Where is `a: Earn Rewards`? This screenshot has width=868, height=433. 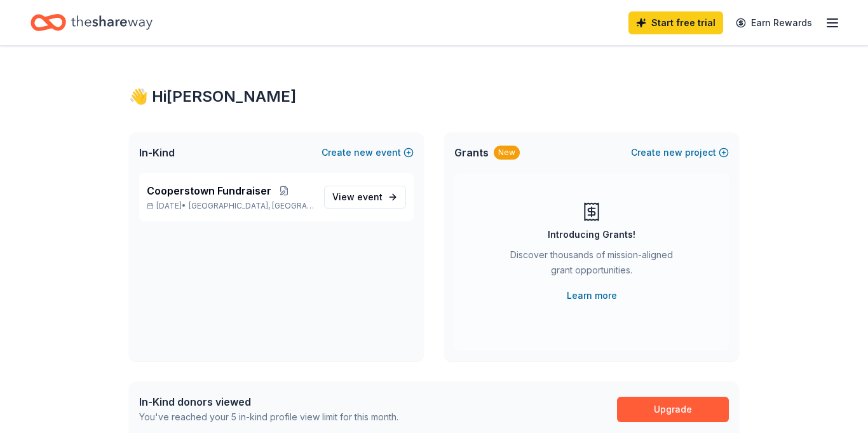 a: Earn Rewards is located at coordinates (774, 23).